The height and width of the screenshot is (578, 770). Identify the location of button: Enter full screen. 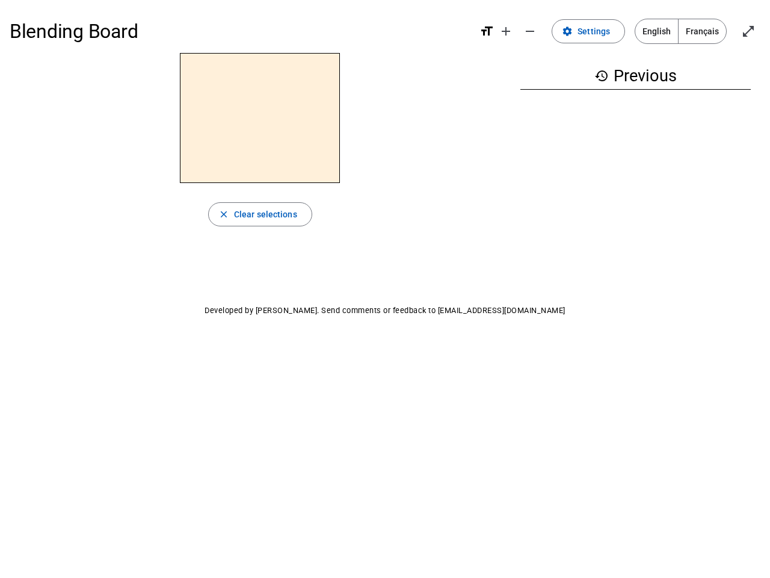
(749, 31).